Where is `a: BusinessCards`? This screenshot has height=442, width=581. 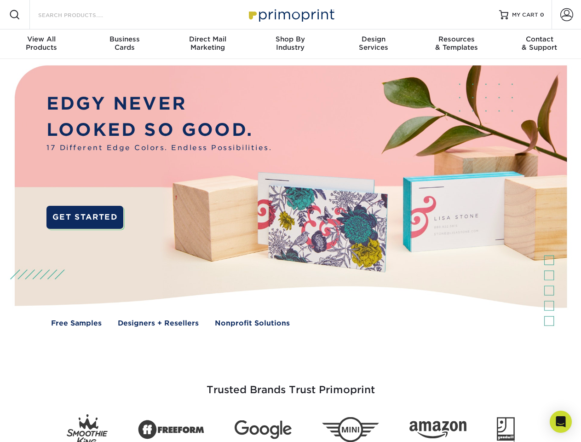 a: BusinessCards is located at coordinates (124, 44).